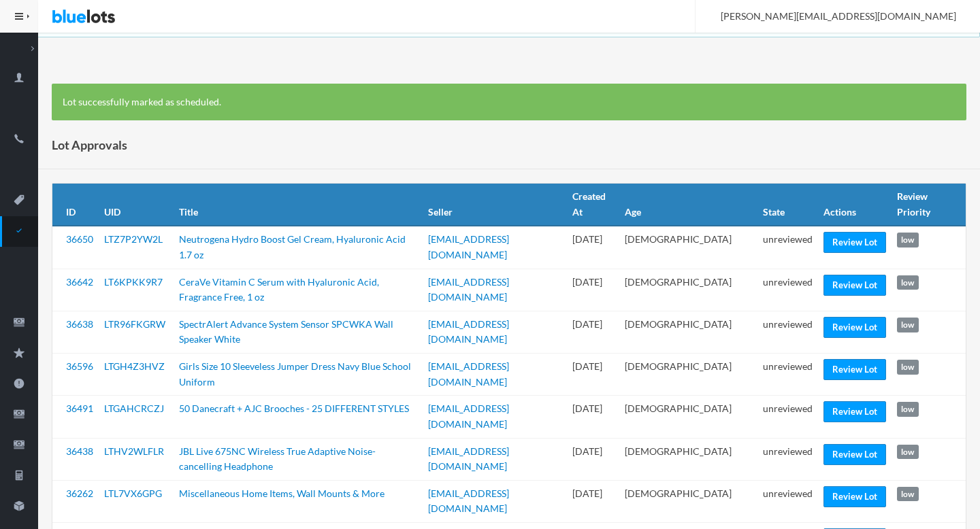 The width and height of the screenshot is (980, 529). Describe the element at coordinates (80, 239) in the screenshot. I see `a: 36650` at that location.